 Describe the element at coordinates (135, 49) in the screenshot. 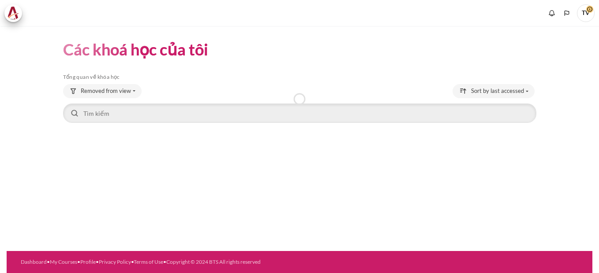

I see `h1: Các khoá học của tôi` at that location.